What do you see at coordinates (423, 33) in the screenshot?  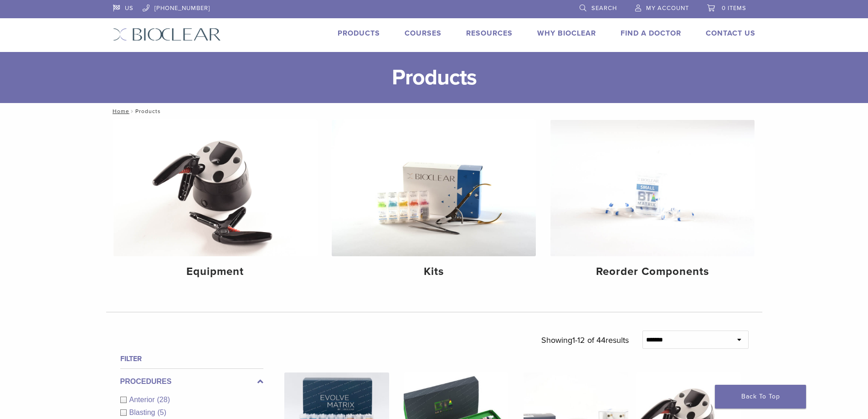 I see `a: Courses` at bounding box center [423, 33].